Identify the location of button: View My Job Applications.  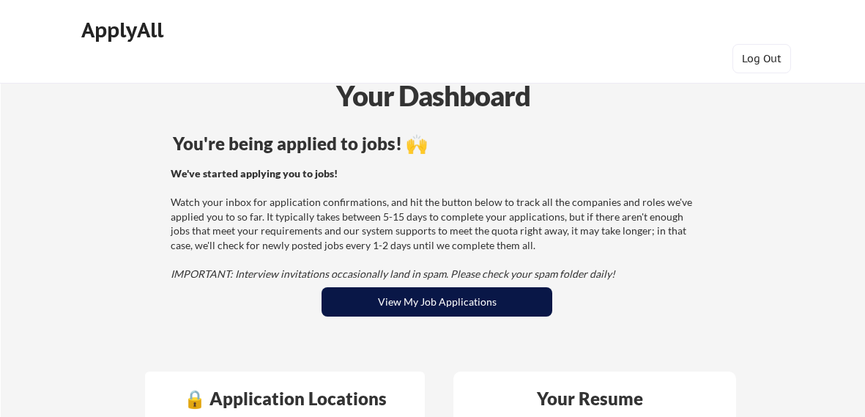
(437, 302).